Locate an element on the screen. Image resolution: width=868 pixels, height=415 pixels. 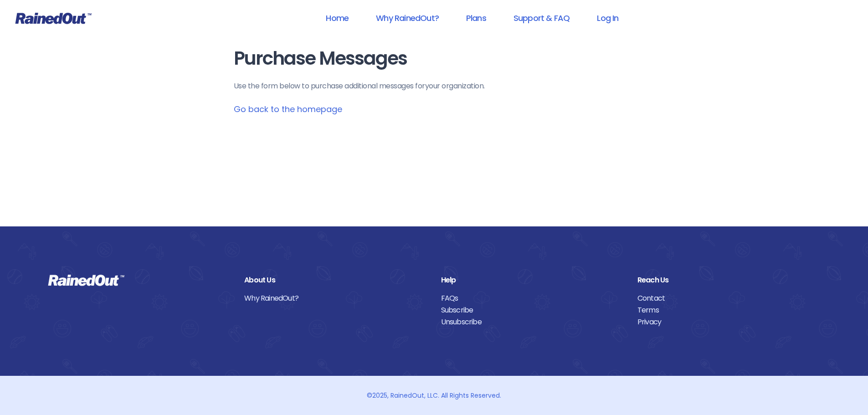
a: Log In is located at coordinates (608, 17).